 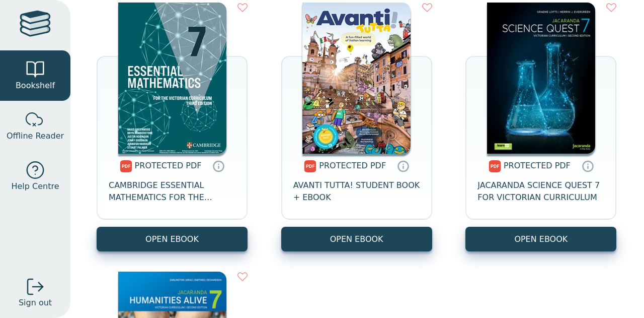 I want to click on span: CAMBRIDGE ESSENTIAL MATHEMATICS FOR THE VICTORIAN CURRICULUM YEAR 7 3E, so click(x=172, y=192).